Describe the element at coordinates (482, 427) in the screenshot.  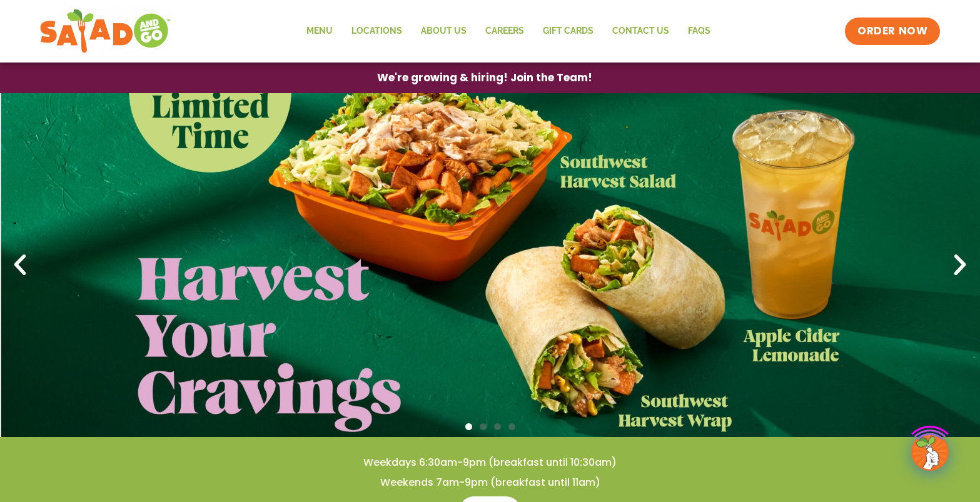
I see `span: Go to slide 2` at that location.